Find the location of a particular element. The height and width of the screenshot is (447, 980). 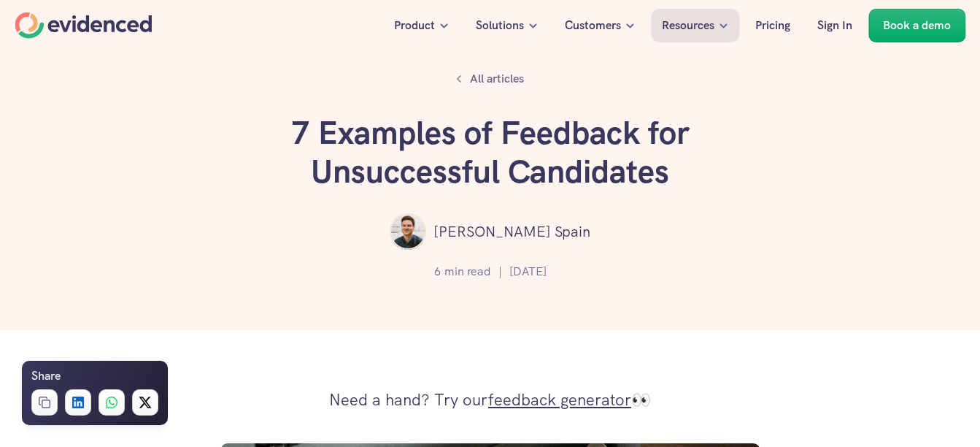

p: Solutions is located at coordinates (500, 26).